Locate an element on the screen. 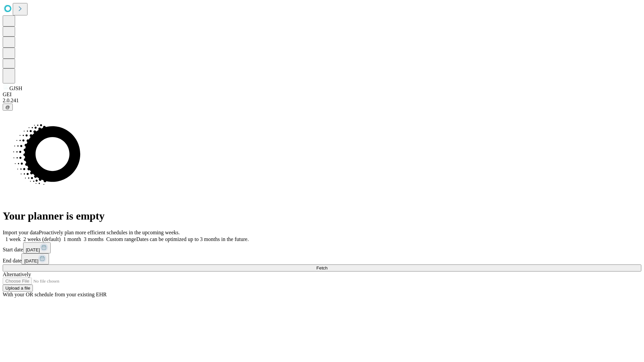  button: Upload a file is located at coordinates (18, 288).